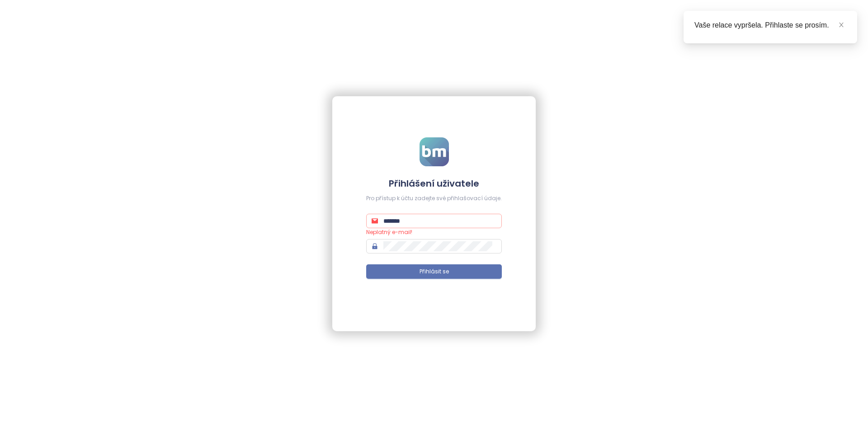 The width and height of the screenshot is (868, 427). I want to click on span: mail, so click(375, 221).